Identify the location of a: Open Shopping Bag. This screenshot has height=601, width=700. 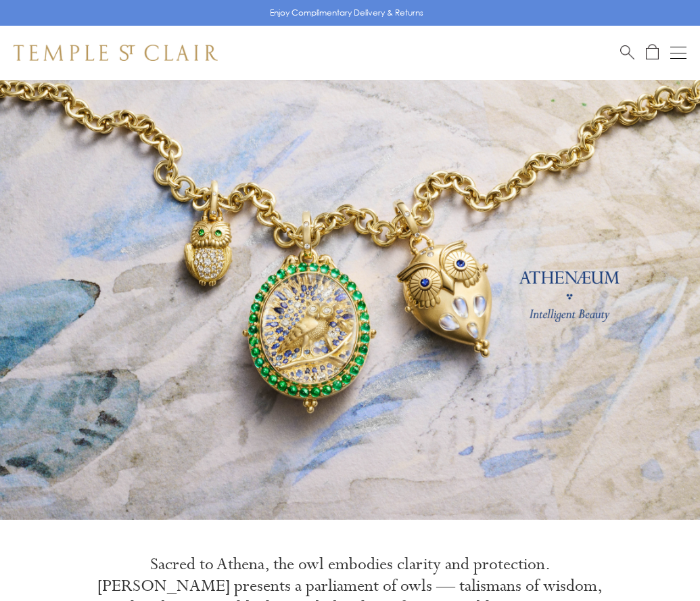
(652, 52).